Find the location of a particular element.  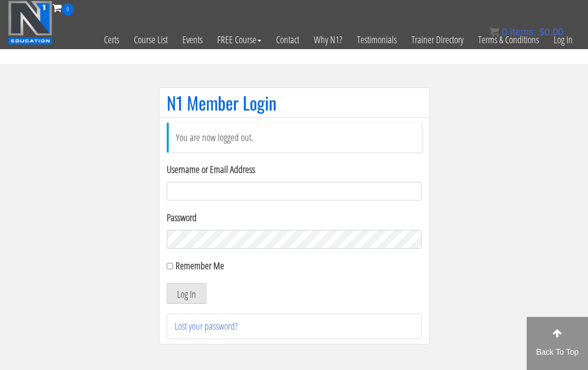

bdi: 0.00 is located at coordinates (551, 32).